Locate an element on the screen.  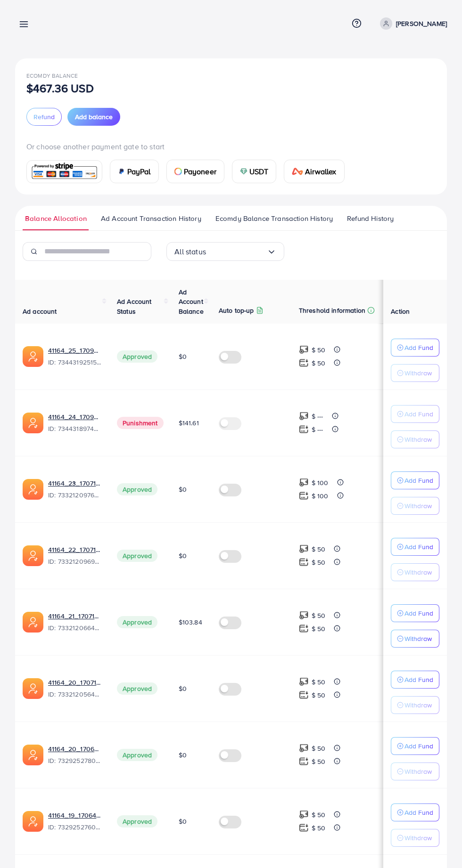
div: <span class='underline'>41164_21_1707142387585</span></br>7332120664427642882 is located at coordinates (75, 622).